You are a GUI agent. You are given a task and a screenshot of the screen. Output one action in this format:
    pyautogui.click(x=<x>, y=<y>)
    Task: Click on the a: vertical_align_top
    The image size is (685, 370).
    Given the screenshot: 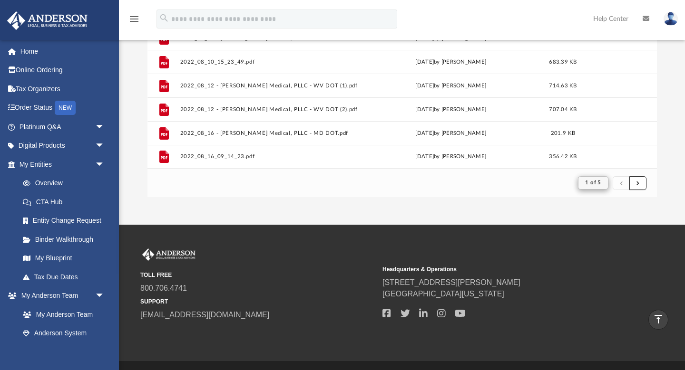 What is the action you would take?
    pyautogui.click(x=658, y=320)
    